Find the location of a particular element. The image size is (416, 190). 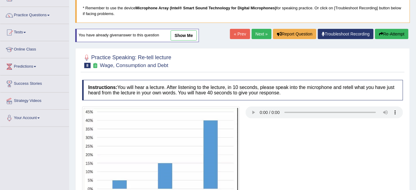

h2: Practice Speaking: Re-tell lecture is located at coordinates (127, 61).